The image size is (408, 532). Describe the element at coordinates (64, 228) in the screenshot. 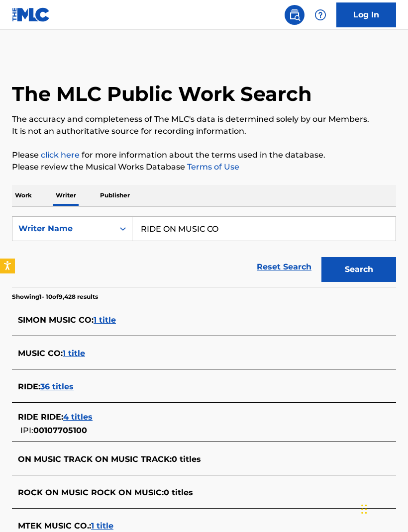

I see `div: Writer Name` at that location.